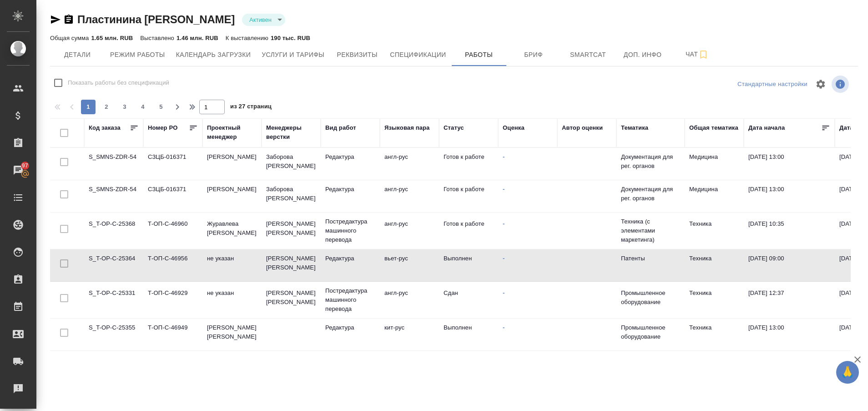 The image size is (868, 411). Describe the element at coordinates (69, 19) in the screenshot. I see `button: Скопировать ссылку` at that location.